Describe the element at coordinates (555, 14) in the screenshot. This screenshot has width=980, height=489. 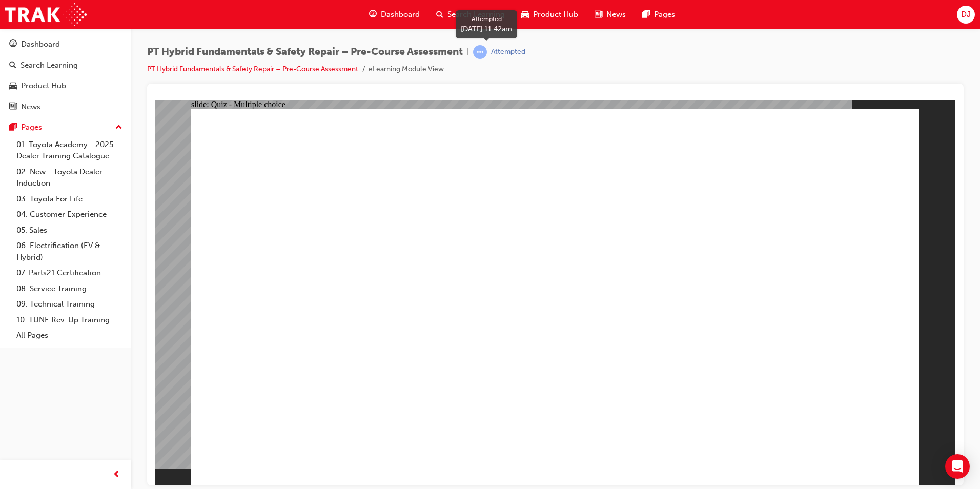
I see `span: Product Hub` at that location.